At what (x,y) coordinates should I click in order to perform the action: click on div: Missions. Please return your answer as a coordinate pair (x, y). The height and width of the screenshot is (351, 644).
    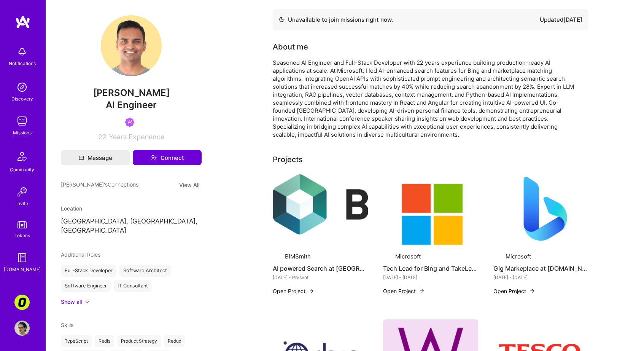
    Looking at the image, I should click on (22, 132).